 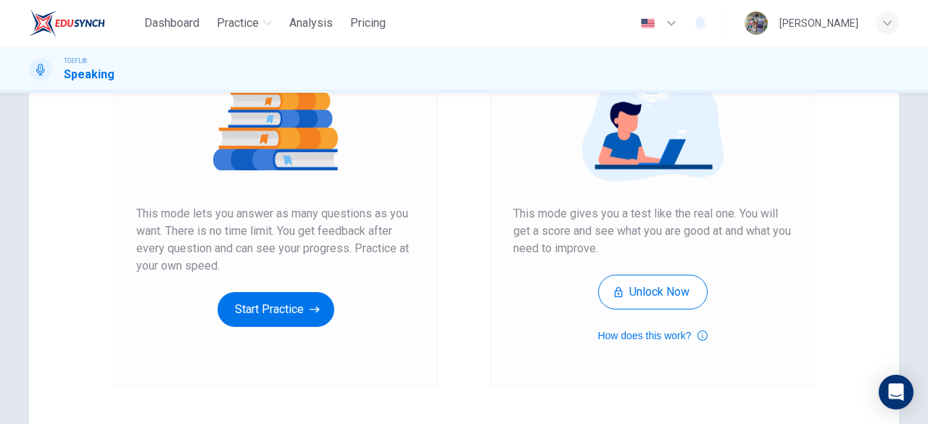 What do you see at coordinates (652, 292) in the screenshot?
I see `button: Unlock Now` at bounding box center [652, 292].